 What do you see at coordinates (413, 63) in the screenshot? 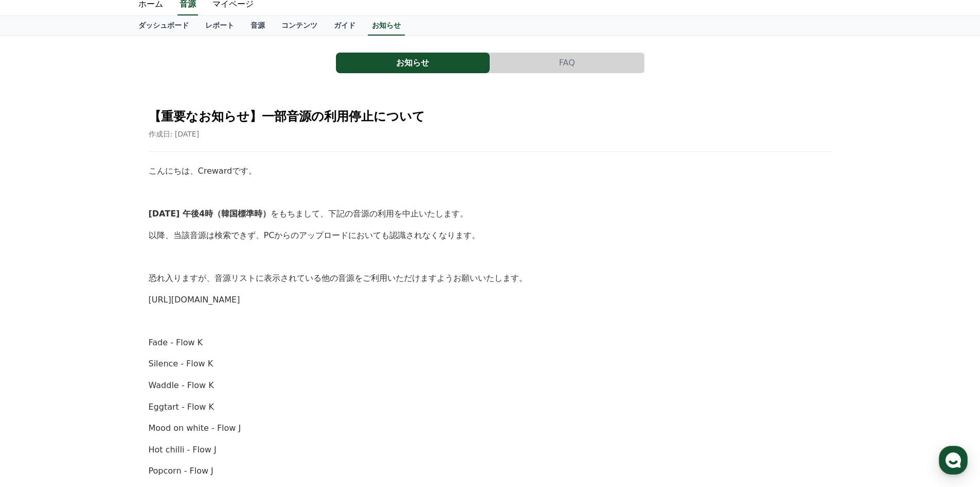
I see `button: お知らせ` at bounding box center [413, 63].